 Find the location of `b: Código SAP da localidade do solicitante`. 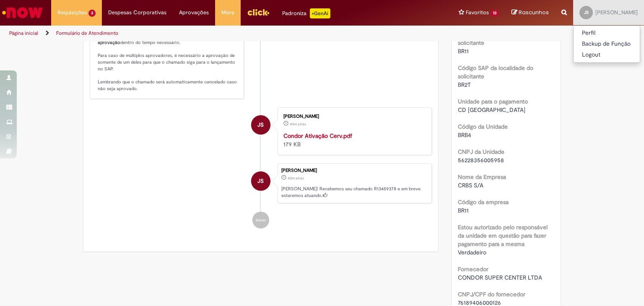

b: Código SAP da localidade do solicitante is located at coordinates (495, 72).